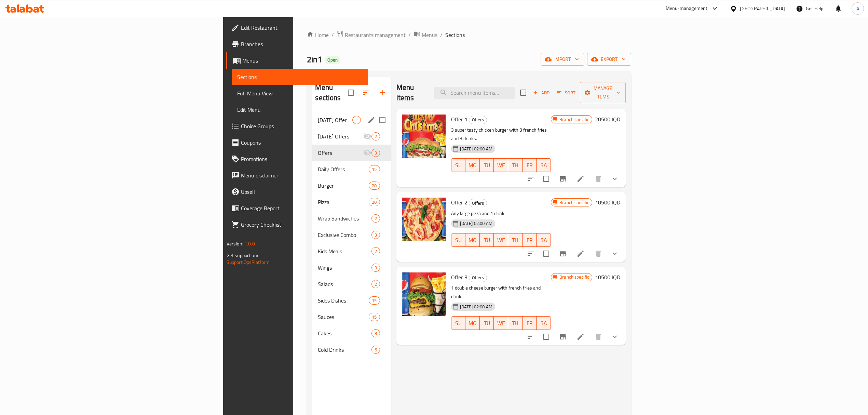  I want to click on span: 1, so click(357, 120).